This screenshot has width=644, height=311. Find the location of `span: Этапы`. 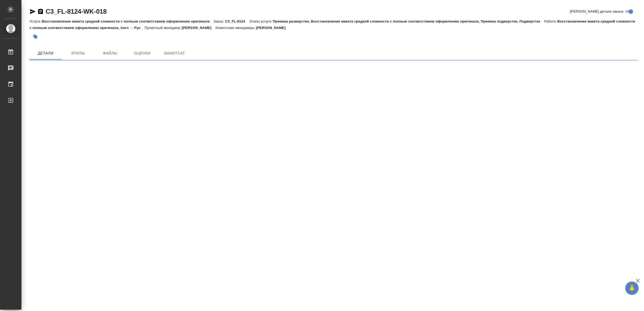

span: Этапы is located at coordinates (78, 53).